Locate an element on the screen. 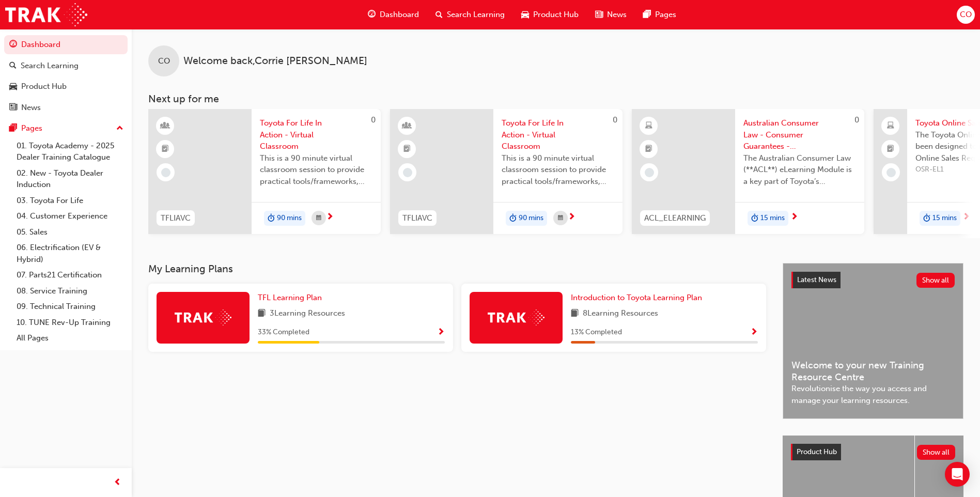 The height and width of the screenshot is (497, 980). span: prev-icon is located at coordinates (117, 483).